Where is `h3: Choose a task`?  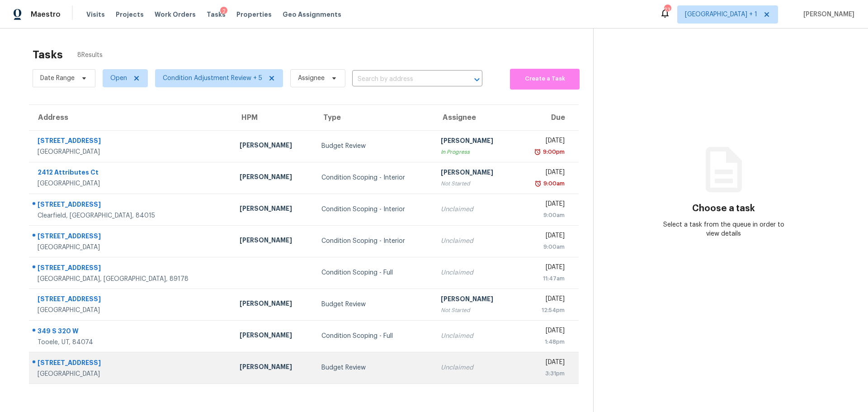
h3: Choose a task is located at coordinates (723, 208).